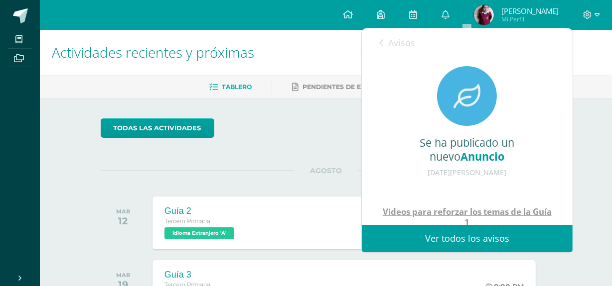 Image resolution: width=612 pixels, height=286 pixels. Describe the element at coordinates (230, 87) in the screenshot. I see `a: Tablero` at that location.